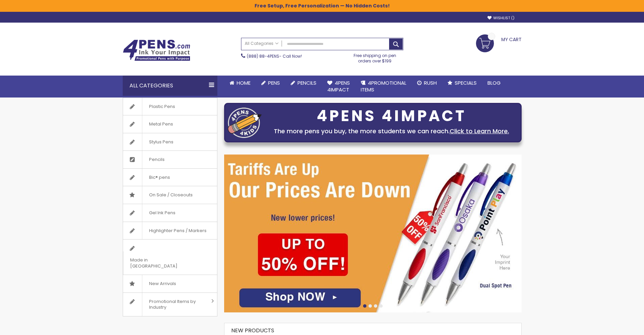 This screenshot has width=644, height=335. Describe the element at coordinates (240, 83) in the screenshot. I see `a: Home` at that location.